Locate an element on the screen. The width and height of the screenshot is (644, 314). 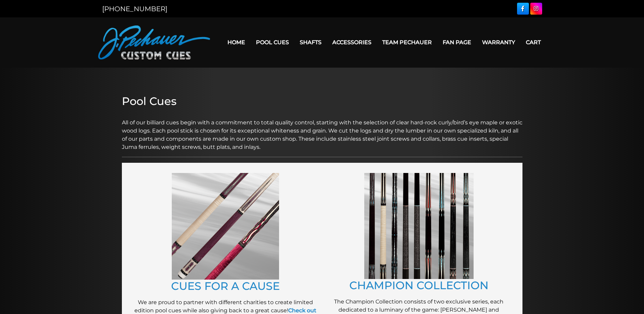
a: Warranty is located at coordinates (499, 42).